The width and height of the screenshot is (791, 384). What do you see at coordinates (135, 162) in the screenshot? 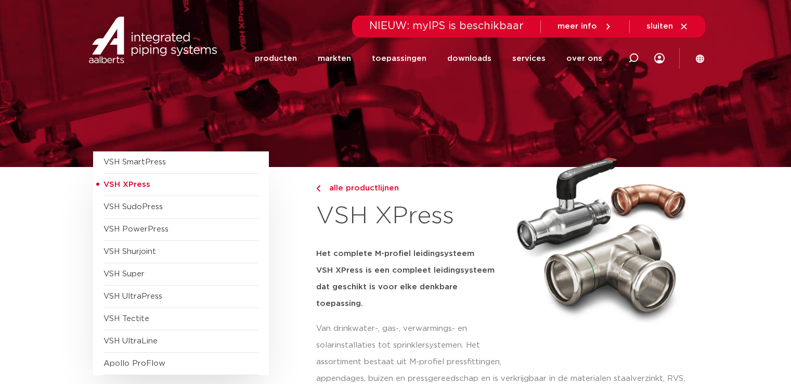
I see `span: VSH SmartPress` at bounding box center [135, 162].